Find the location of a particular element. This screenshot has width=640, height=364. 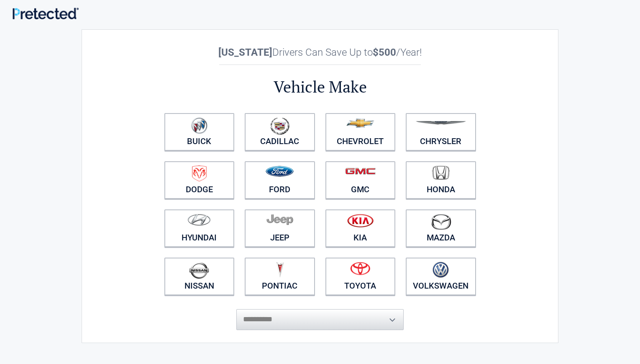

a: Chevrolet is located at coordinates (361, 132).